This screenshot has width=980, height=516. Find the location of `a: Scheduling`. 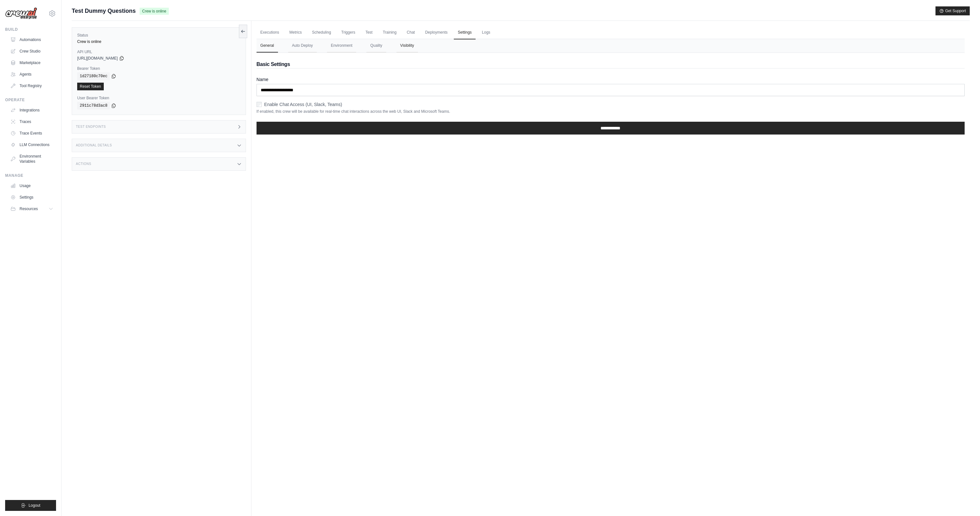

a: Scheduling is located at coordinates (321, 33).